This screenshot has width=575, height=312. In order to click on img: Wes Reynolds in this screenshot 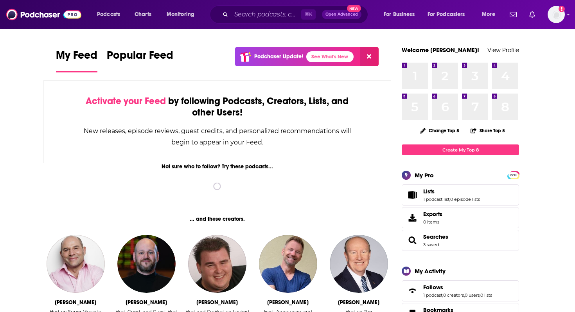, I will do `click(146, 264)`.